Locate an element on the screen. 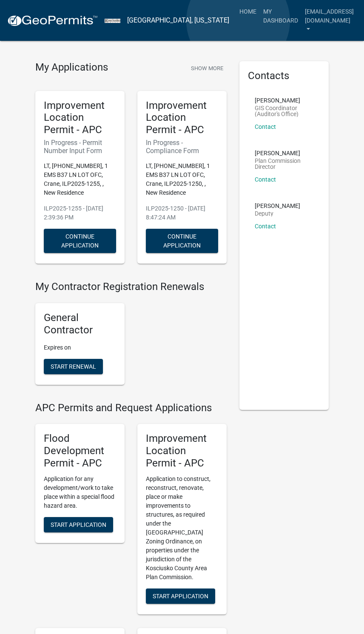 The height and width of the screenshot is (634, 364). h5: General Contractor is located at coordinates (80, 324).